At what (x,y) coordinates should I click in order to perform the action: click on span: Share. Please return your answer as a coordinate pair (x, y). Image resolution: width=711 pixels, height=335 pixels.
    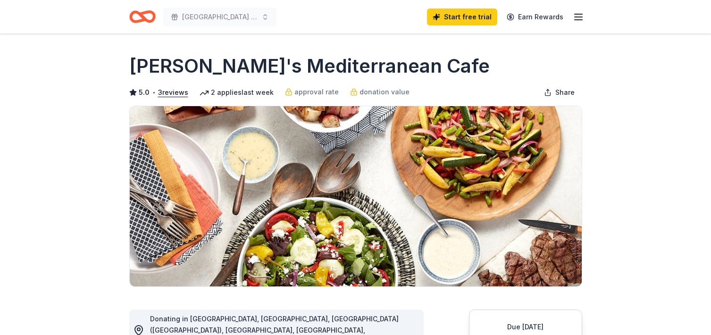
    Looking at the image, I should click on (564, 92).